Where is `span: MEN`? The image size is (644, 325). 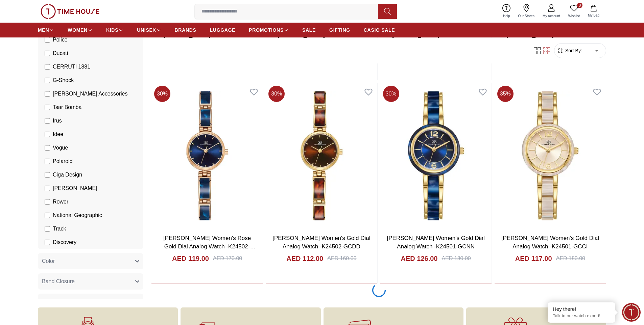 span: MEN is located at coordinates (44, 30).